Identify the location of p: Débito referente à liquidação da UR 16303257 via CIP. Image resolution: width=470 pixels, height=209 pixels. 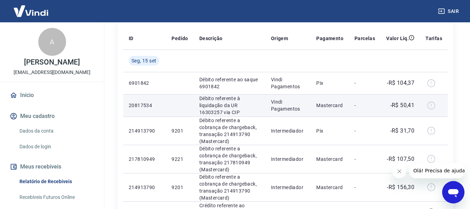
(230, 105).